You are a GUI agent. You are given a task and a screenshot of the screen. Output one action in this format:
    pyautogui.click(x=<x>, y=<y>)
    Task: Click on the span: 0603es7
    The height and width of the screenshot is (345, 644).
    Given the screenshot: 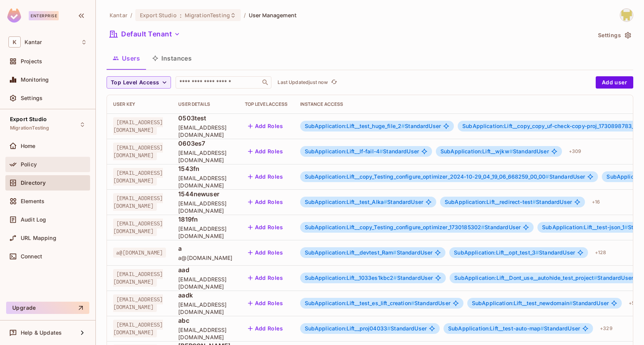 What is the action you would take?
    pyautogui.click(x=205, y=144)
    